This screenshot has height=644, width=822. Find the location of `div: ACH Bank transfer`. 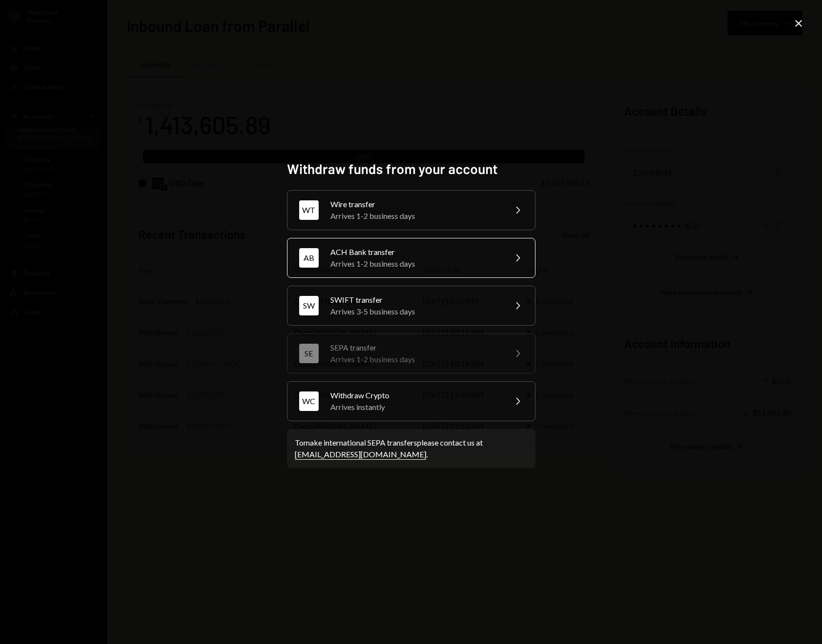

div: ACH Bank transfer is located at coordinates (415, 252).